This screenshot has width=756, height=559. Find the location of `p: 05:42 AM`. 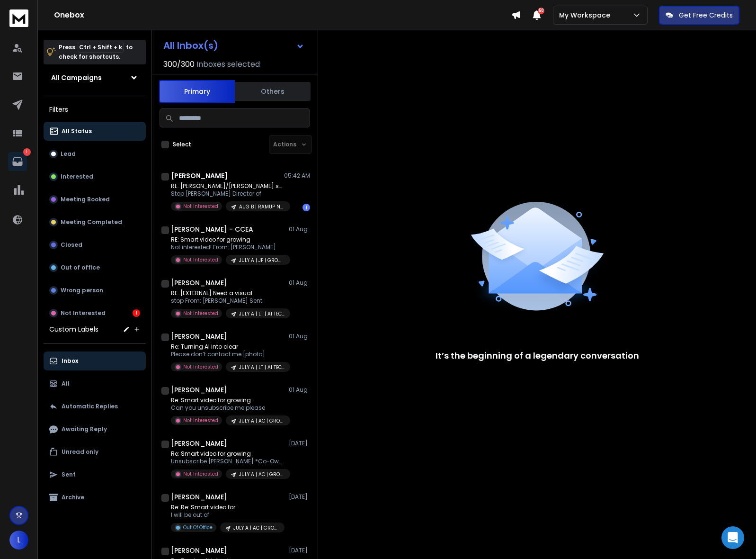

p: 05:42 AM is located at coordinates (297, 176).